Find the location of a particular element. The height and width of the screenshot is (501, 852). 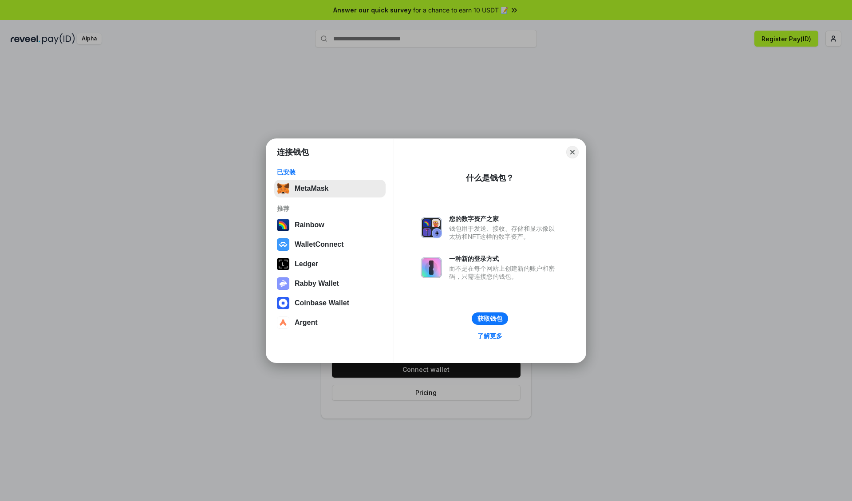

div: MetaMask is located at coordinates (311, 189).